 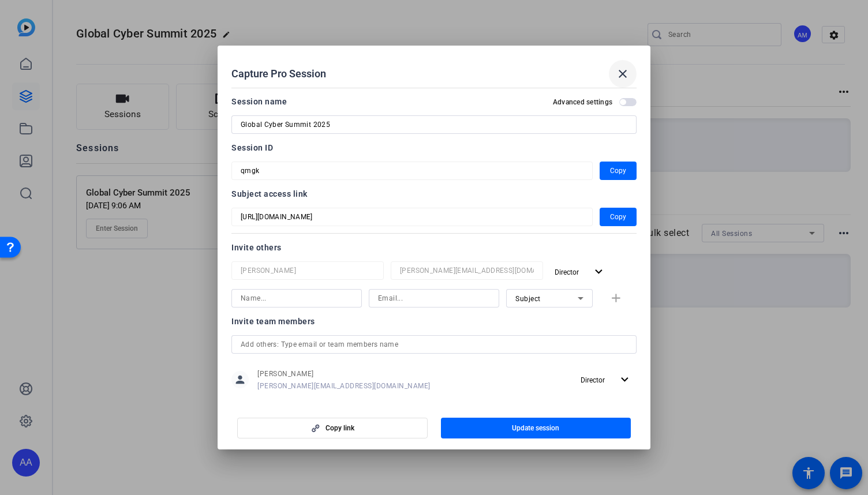 What do you see at coordinates (333, 428) in the screenshot?
I see `button: Copy link` at bounding box center [333, 428].